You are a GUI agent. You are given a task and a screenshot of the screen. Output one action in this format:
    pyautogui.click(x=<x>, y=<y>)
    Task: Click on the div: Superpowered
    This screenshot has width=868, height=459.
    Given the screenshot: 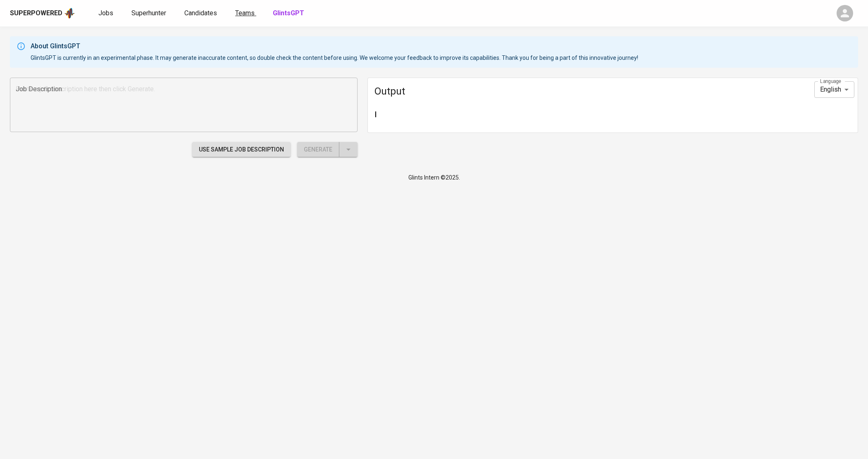 What is the action you would take?
    pyautogui.click(x=36, y=13)
    